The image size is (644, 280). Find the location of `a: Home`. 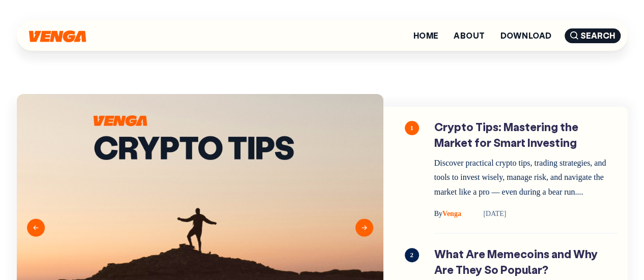

a: Home is located at coordinates (426, 36).